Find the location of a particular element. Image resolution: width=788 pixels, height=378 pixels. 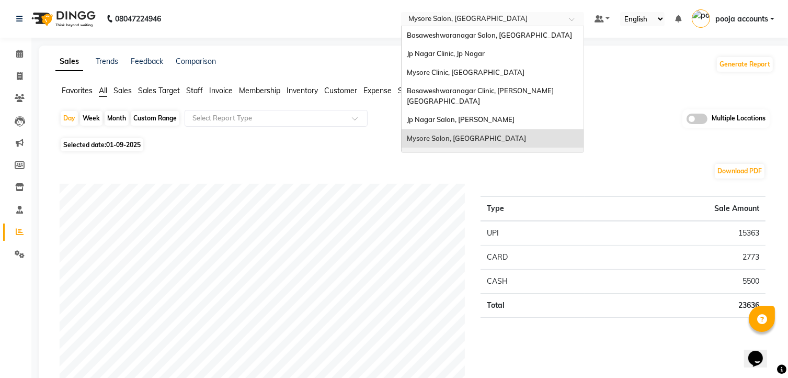

span: Favorites is located at coordinates (77, 90).